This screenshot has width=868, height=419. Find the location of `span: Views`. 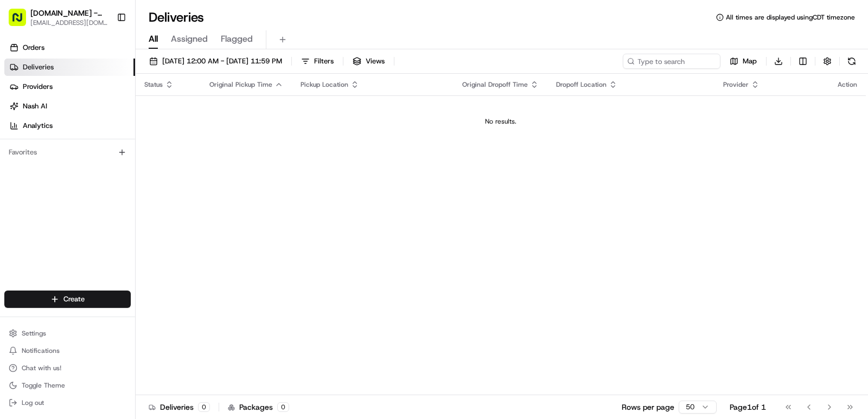

span: Views is located at coordinates (375, 62).